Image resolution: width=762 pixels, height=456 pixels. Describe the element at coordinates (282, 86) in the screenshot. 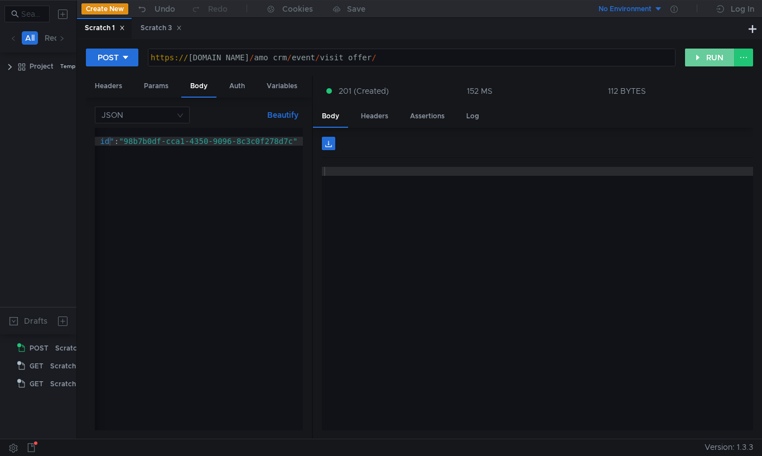

I see `div: Variables` at that location.